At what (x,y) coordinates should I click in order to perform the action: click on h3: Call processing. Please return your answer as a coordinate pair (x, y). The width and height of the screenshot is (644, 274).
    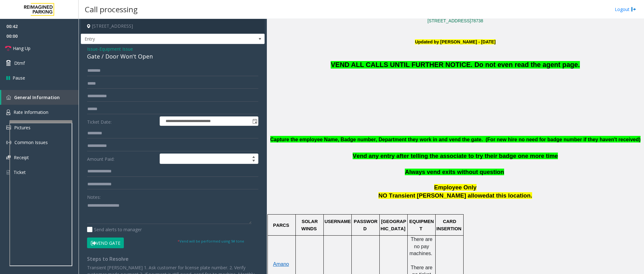
    Looking at the image, I should click on (111, 9).